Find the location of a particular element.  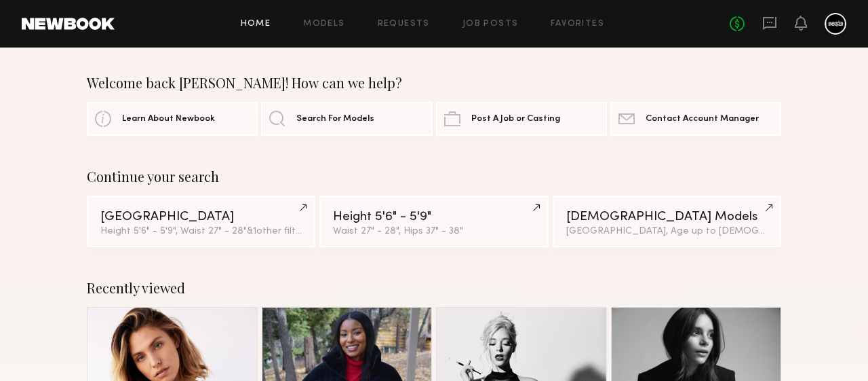

a: Post A Job or Casting is located at coordinates (521, 119).